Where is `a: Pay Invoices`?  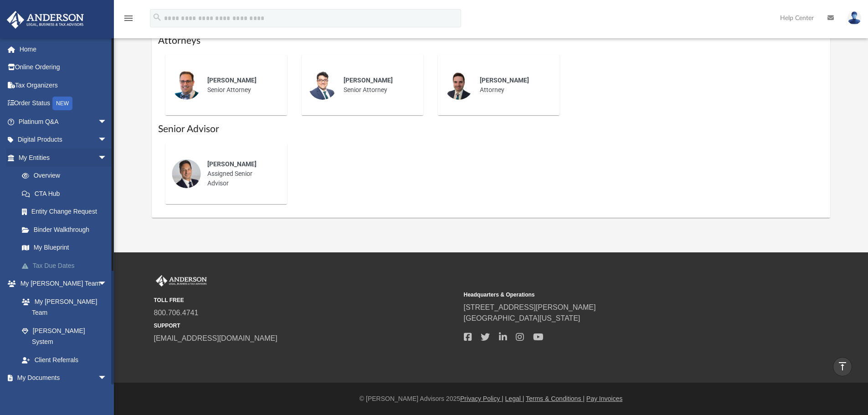
a: Pay Invoices is located at coordinates (605, 398).